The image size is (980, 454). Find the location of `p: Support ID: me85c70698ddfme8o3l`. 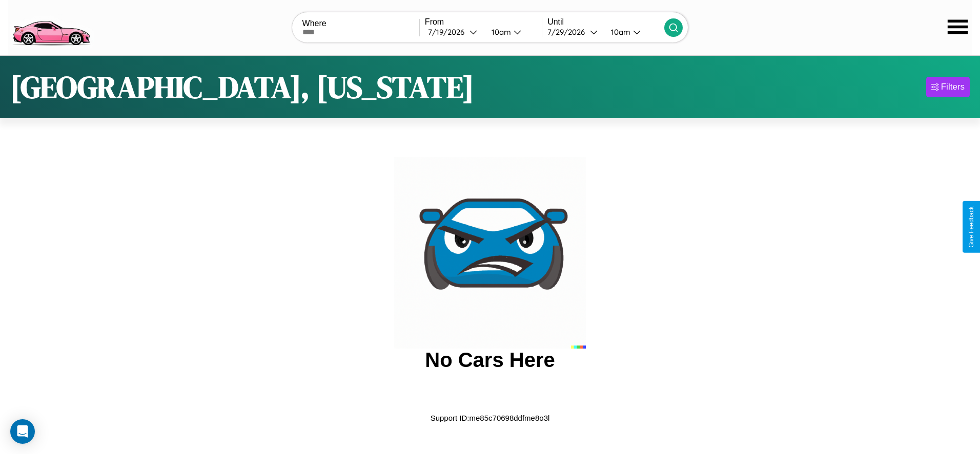

p: Support ID: me85c70698ddfme8o3l is located at coordinates (490, 418).